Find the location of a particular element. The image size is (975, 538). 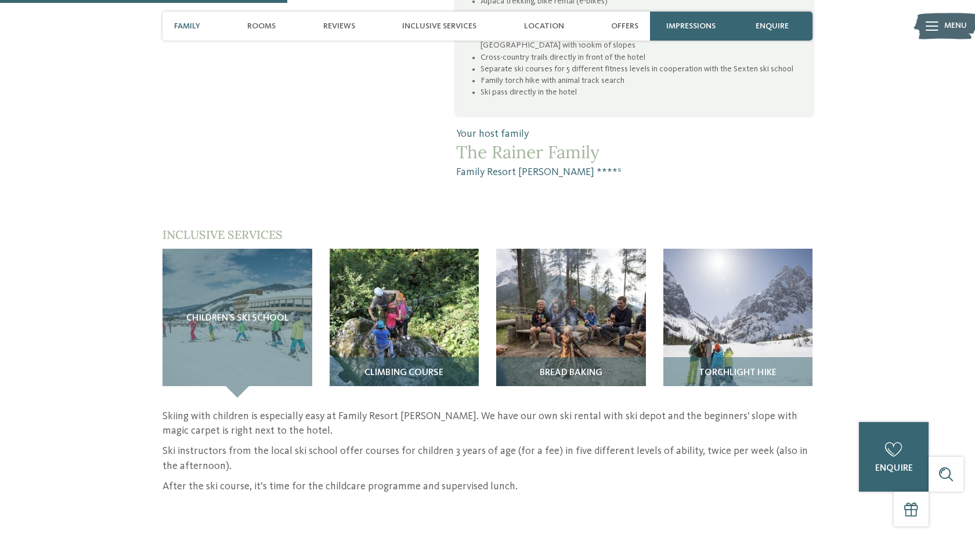

li: Separate ski courses for 5 different fitness levels in cooperation with the Sexten ski school is located at coordinates (638, 69).